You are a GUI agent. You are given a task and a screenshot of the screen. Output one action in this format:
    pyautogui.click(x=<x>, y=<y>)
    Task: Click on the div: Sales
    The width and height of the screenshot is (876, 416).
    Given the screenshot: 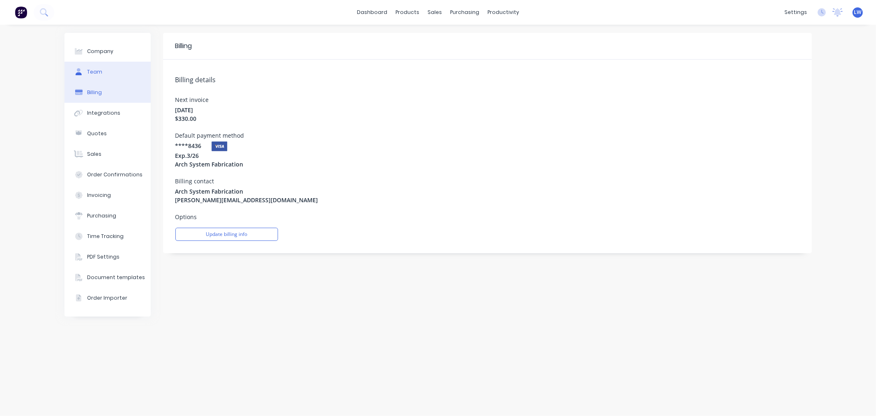 What is the action you would take?
    pyautogui.click(x=94, y=154)
    